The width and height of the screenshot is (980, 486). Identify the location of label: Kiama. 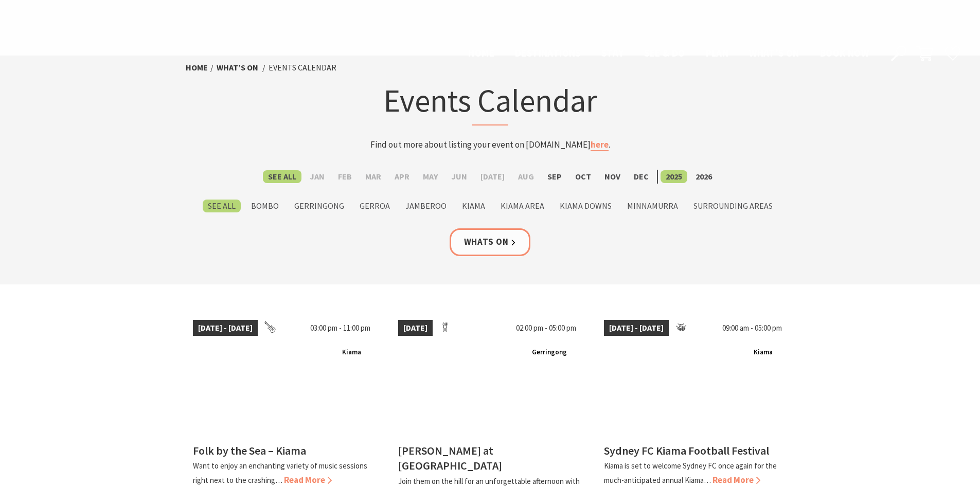
(473, 206).